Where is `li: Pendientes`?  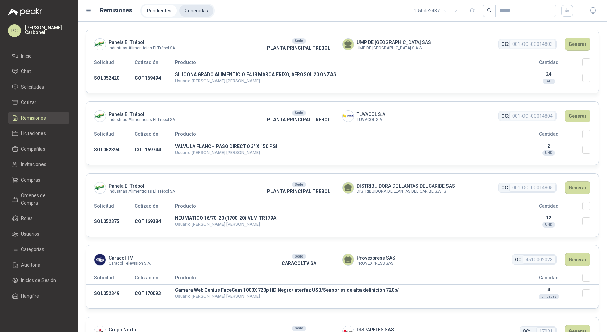
li: Pendientes is located at coordinates (159, 11).